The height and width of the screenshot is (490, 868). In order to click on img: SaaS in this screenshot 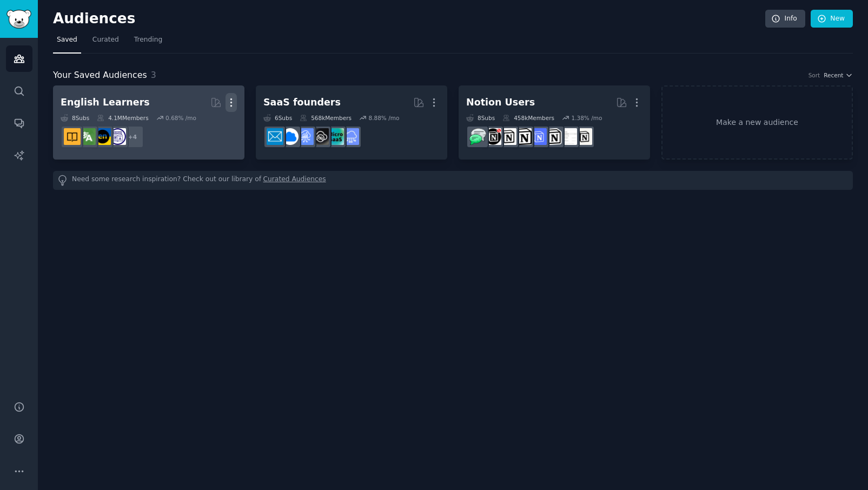, I will do `click(350, 136)`.